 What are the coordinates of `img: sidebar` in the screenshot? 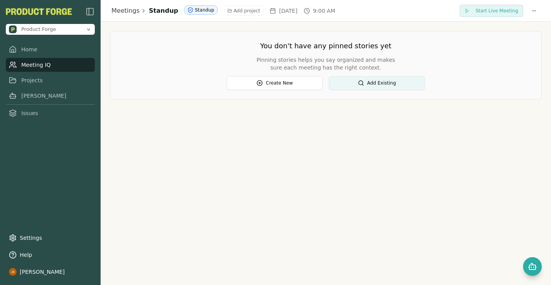 It's located at (90, 12).